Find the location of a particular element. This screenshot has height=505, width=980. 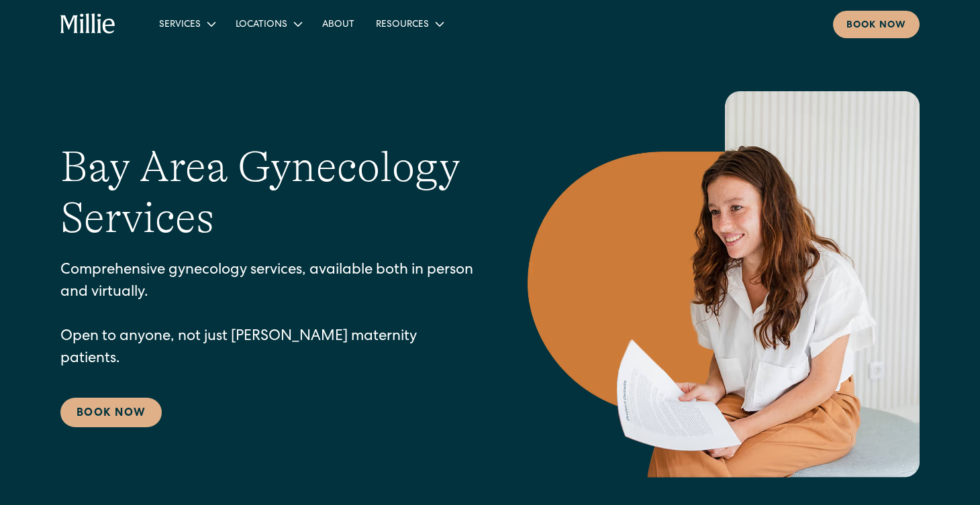

a: home is located at coordinates (88, 24).